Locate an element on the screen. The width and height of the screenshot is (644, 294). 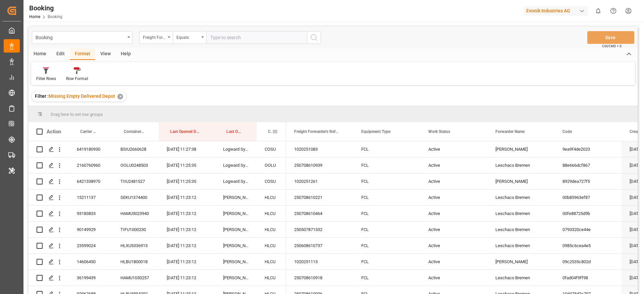
div: HAMU1030257 is located at coordinates (135, 278).